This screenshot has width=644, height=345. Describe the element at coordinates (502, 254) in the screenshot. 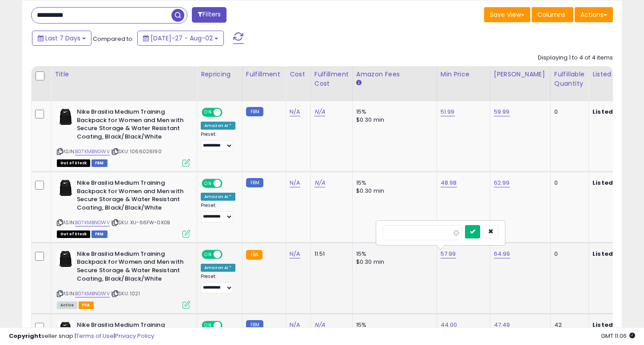

I see `a: 64.99` at that location.